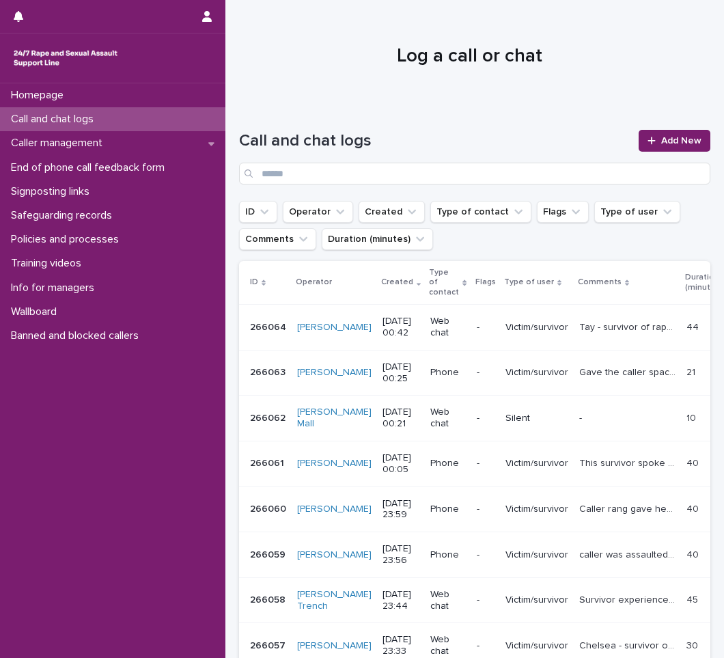  Describe the element at coordinates (681, 141) in the screenshot. I see `span: Add New` at that location.